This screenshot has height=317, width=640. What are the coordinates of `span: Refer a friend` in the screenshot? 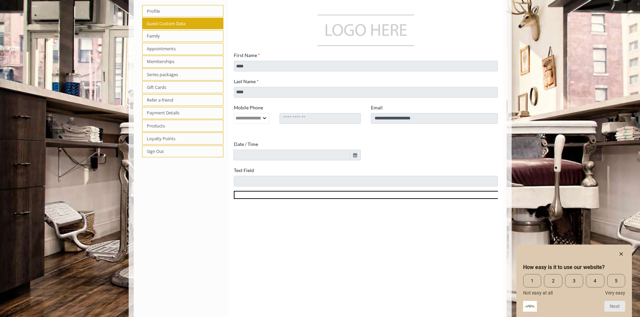 It's located at (183, 100).